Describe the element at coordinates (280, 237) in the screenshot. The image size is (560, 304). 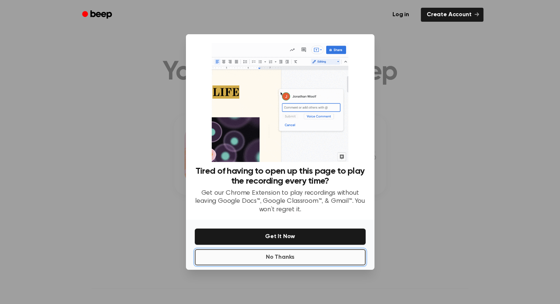
I see `button: Get It Now` at that location.